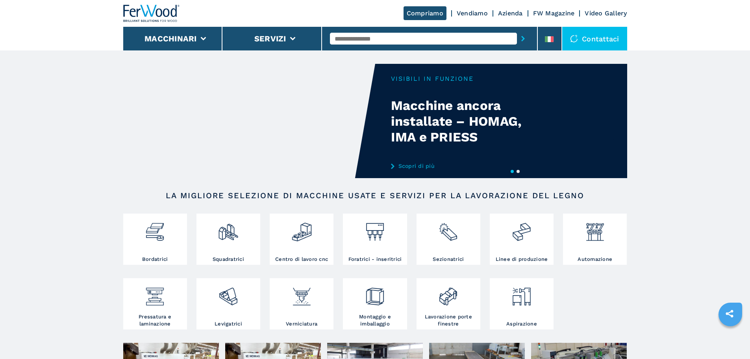  What do you see at coordinates (448, 229) in the screenshot?
I see `img: sezionatrici_2.png` at bounding box center [448, 229].